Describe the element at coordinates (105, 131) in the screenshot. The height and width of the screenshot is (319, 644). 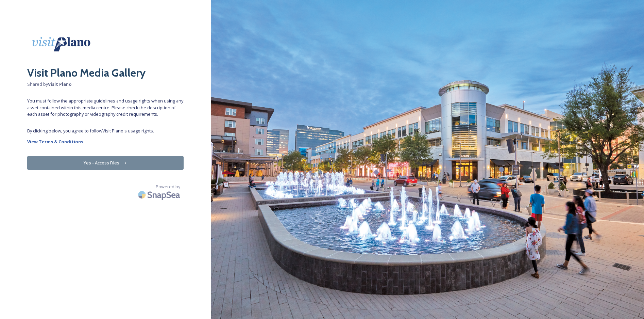
I see `span: By clicking below, you agree to follow Visit Plano 's usage rights.` at that location.